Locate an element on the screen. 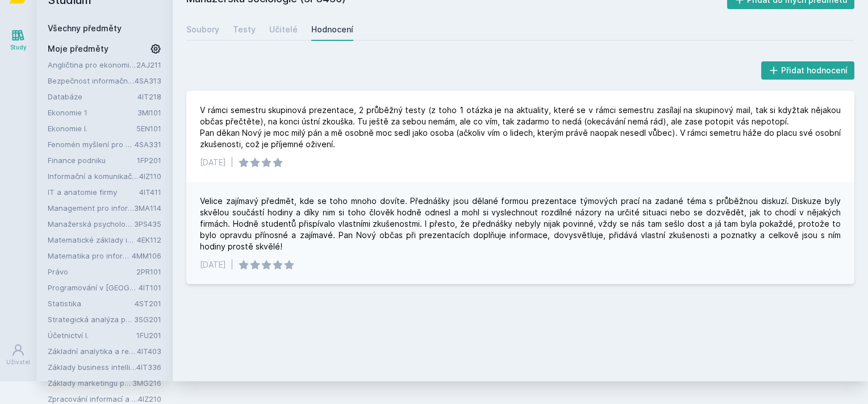  a: 4SA313 is located at coordinates (148, 81).